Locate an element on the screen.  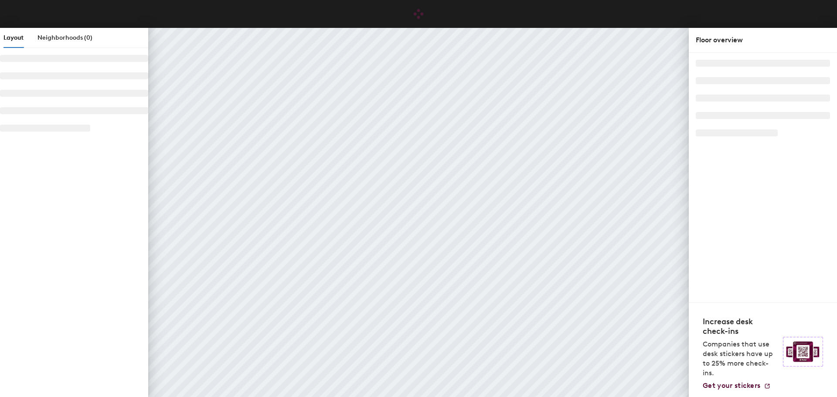
a: Get your stickers is located at coordinates (736, 386).